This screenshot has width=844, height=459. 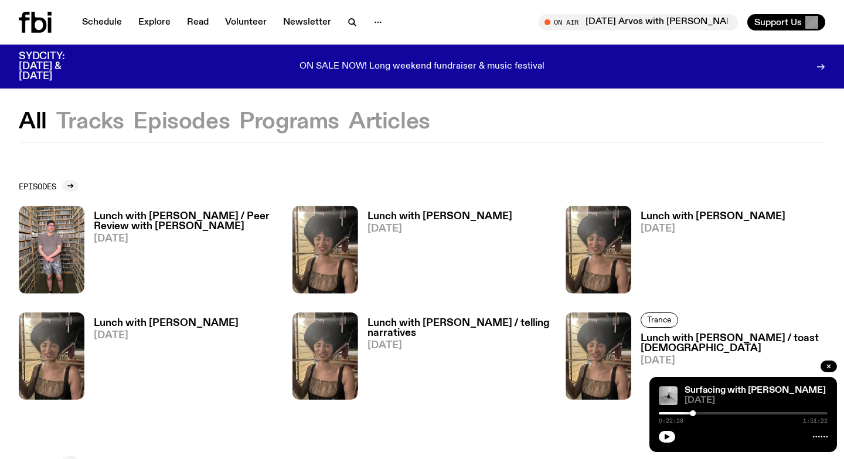 I want to click on span: Trance, so click(x=660, y=320).